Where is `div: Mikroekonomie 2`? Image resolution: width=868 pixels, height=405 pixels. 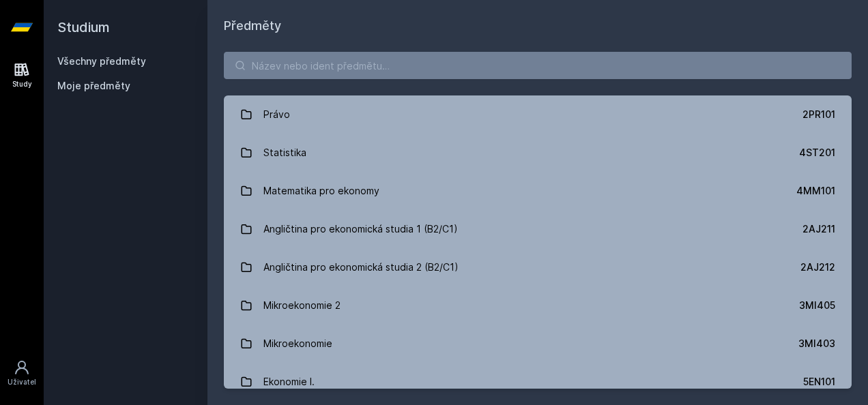
div: Mikroekonomie 2 is located at coordinates (302, 306).